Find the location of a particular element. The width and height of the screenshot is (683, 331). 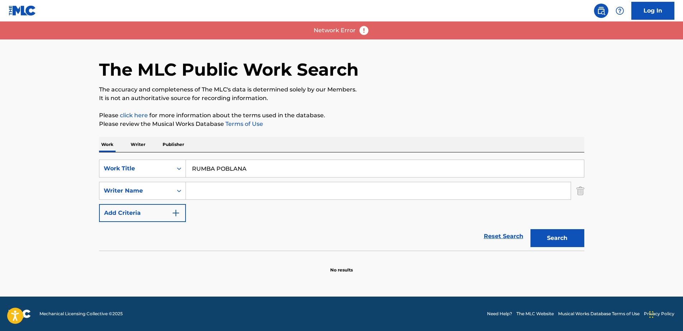

div: Help is located at coordinates (620, 11).